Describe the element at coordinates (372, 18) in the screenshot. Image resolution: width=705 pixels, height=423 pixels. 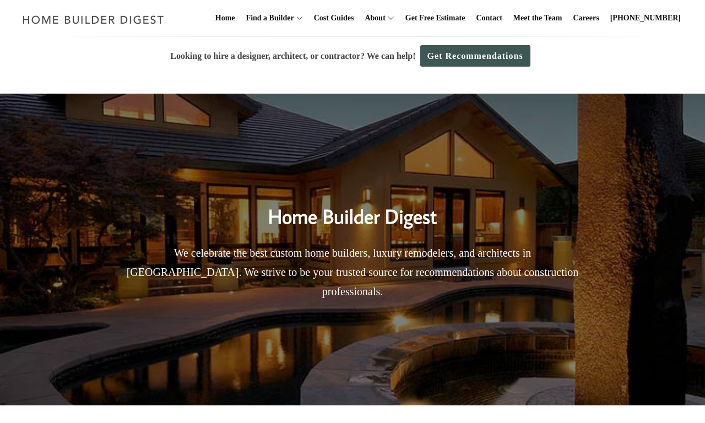
I see `a: About` at that location.